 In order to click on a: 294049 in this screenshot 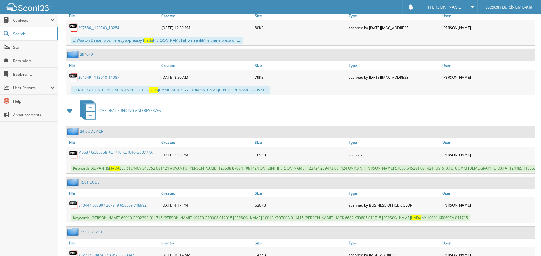, I will do `click(87, 54)`.